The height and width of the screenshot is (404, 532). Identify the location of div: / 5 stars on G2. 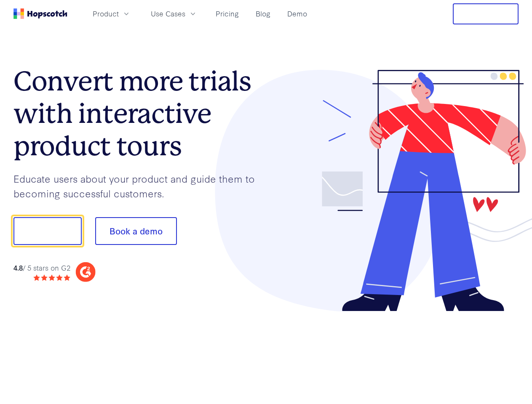
(42, 268).